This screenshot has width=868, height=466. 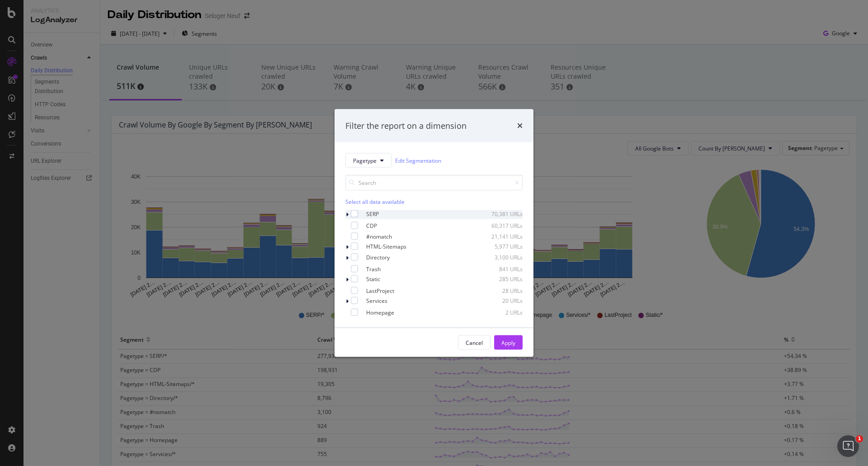 What do you see at coordinates (508, 343) in the screenshot?
I see `div: Apply` at bounding box center [508, 343].